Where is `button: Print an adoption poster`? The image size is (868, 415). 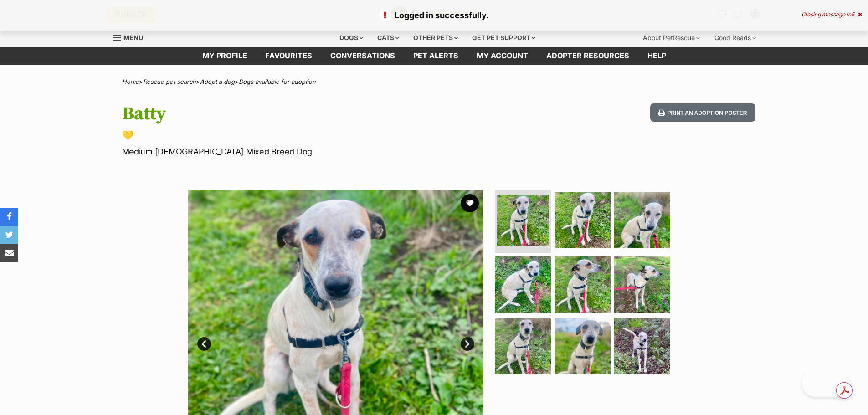
button: Print an adoption poster is located at coordinates (703, 113).